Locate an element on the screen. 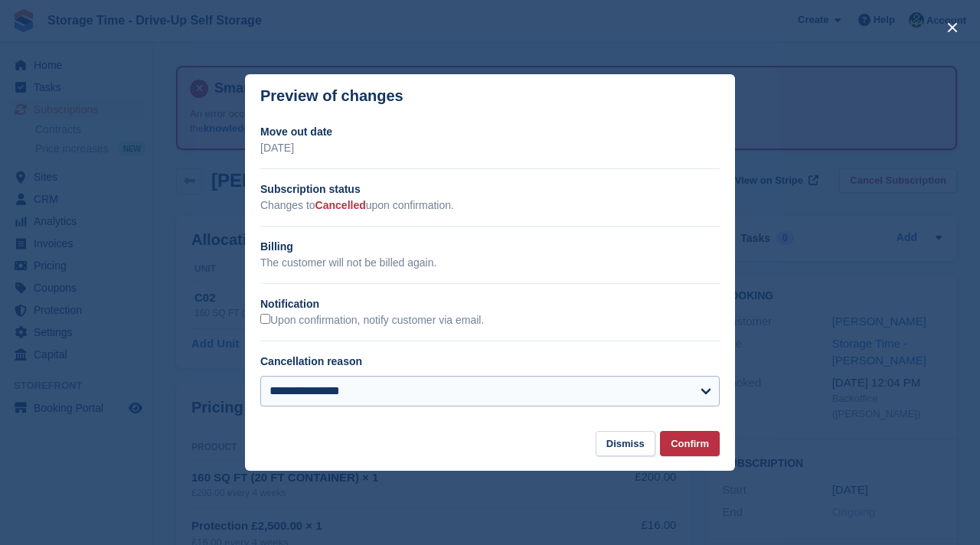 The image size is (980, 545). p: The customer will not be billed again. is located at coordinates (490, 263).